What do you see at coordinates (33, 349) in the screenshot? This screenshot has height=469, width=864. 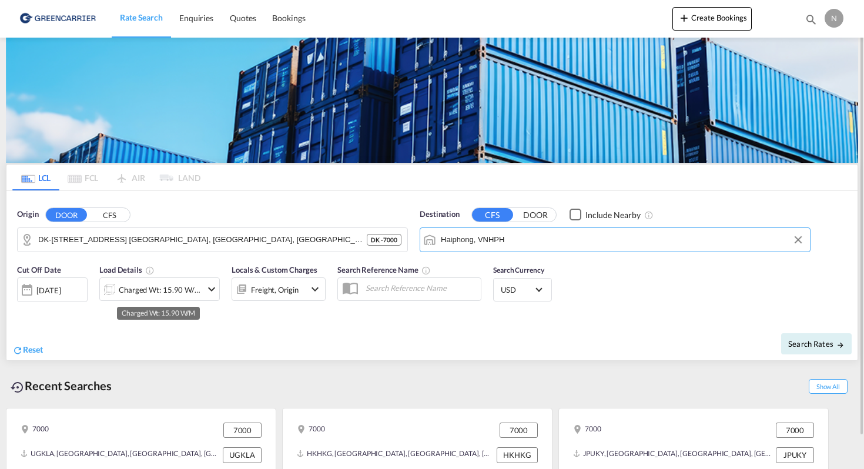 I see `span: Reset` at bounding box center [33, 349].